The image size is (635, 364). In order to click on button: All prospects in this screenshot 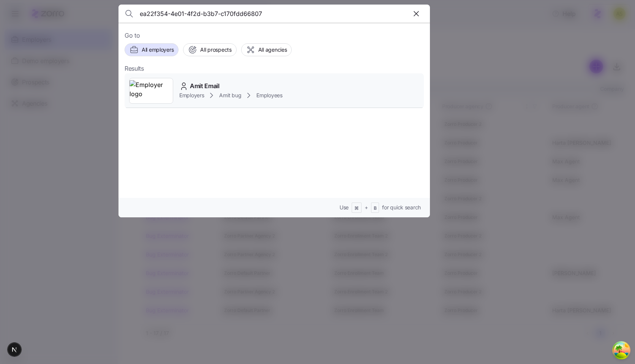, I will do `click(210, 50)`.